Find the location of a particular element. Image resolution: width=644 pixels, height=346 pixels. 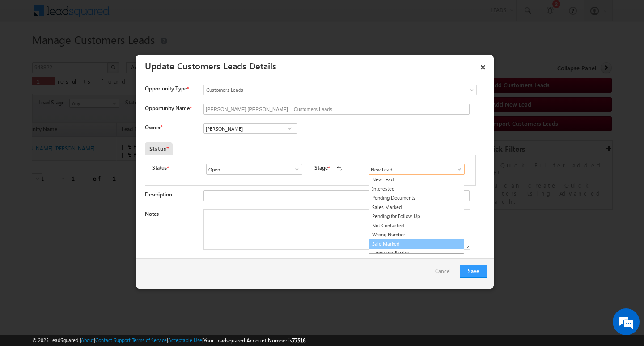

span: © 2025 LeadSquared | | | | | is located at coordinates (168, 340).